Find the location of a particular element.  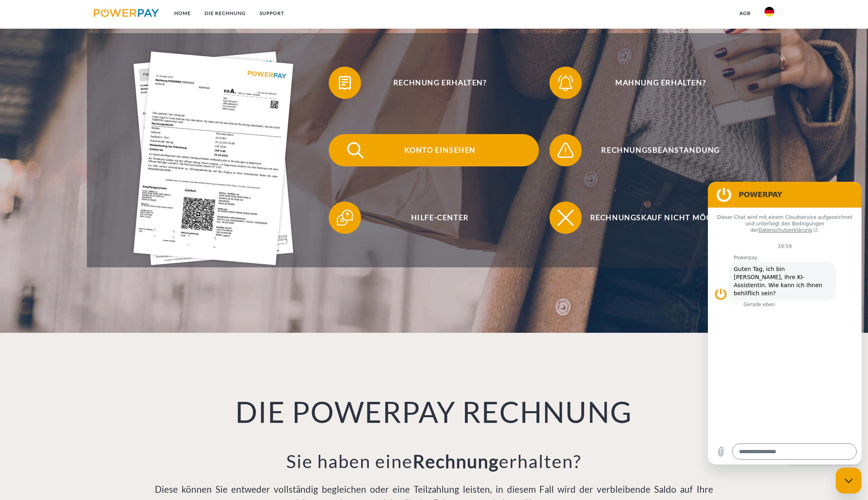

span: Hilfe-Center is located at coordinates (440, 218).